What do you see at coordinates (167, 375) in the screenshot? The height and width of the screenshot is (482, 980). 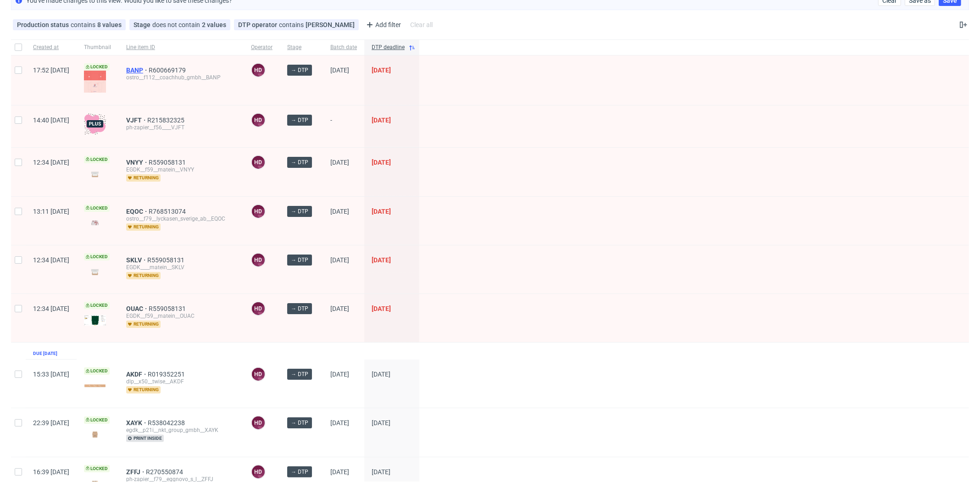 I see `a: R019352251` at bounding box center [167, 375].